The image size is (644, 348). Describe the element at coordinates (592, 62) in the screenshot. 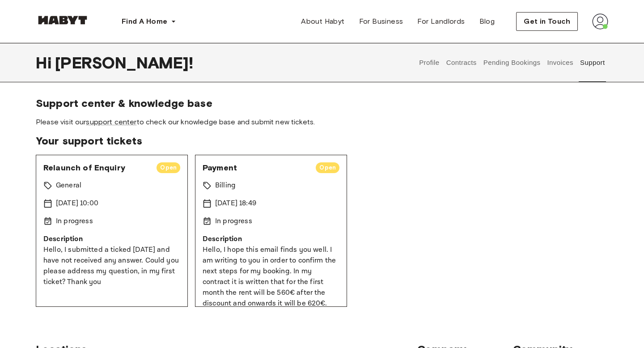

I see `button: Support` at that location.